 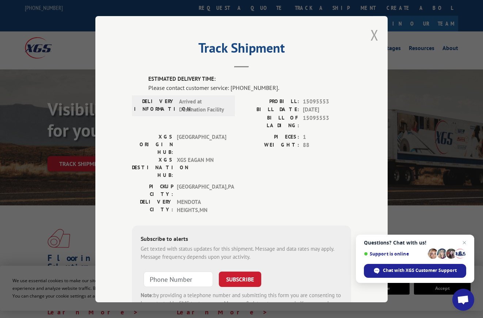 I want to click on label: DELIVERY CITY:, so click(x=152, y=206).